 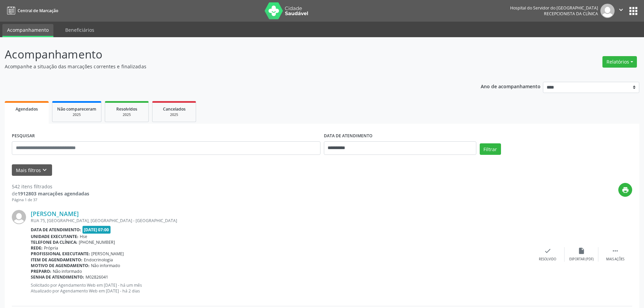 I want to click on i: print, so click(x=625, y=190).